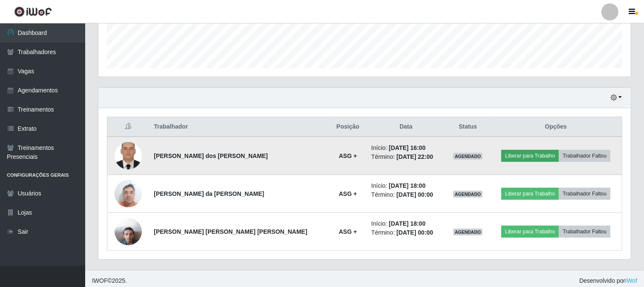  What do you see at coordinates (128, 193) in the screenshot?
I see `img: 1678478757284.jpeg` at bounding box center [128, 193].